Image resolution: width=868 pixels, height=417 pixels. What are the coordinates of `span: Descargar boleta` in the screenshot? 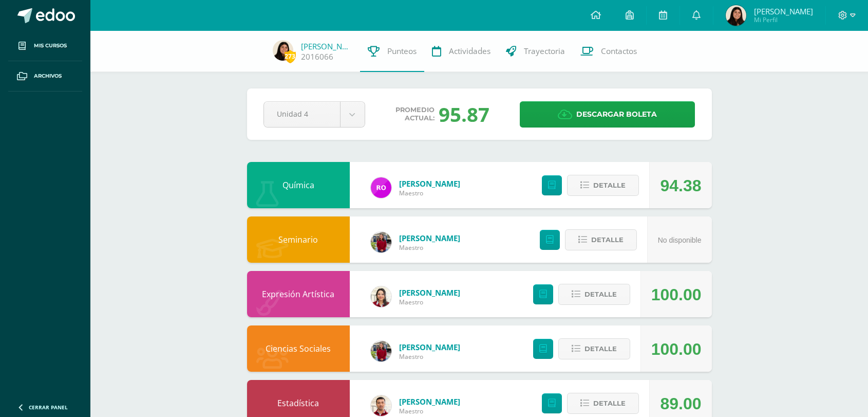 It's located at (616, 114).